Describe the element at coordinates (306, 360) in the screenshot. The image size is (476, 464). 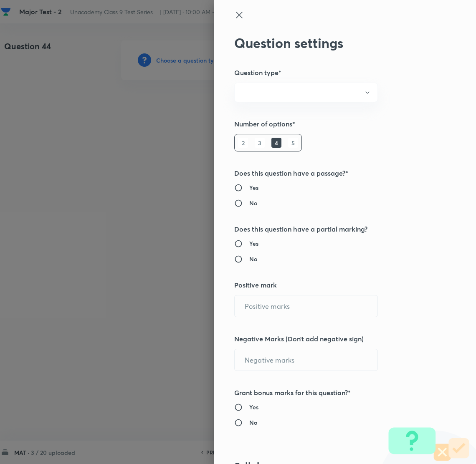
I see `input: Negative marks` at that location.